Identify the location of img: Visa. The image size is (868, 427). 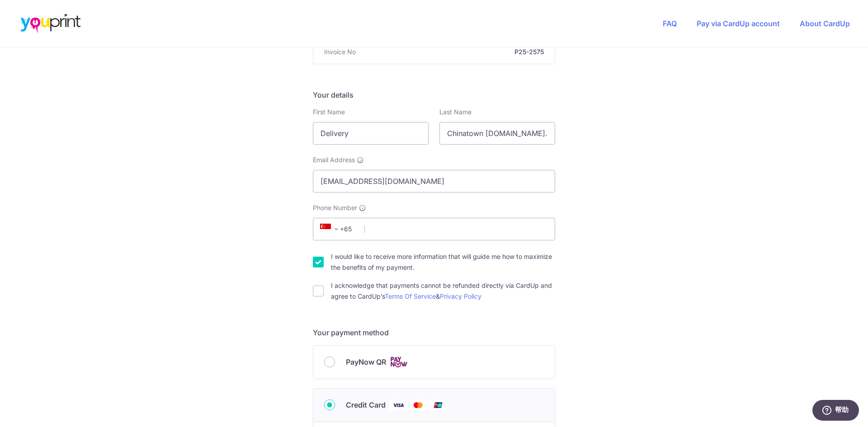
(399, 405).